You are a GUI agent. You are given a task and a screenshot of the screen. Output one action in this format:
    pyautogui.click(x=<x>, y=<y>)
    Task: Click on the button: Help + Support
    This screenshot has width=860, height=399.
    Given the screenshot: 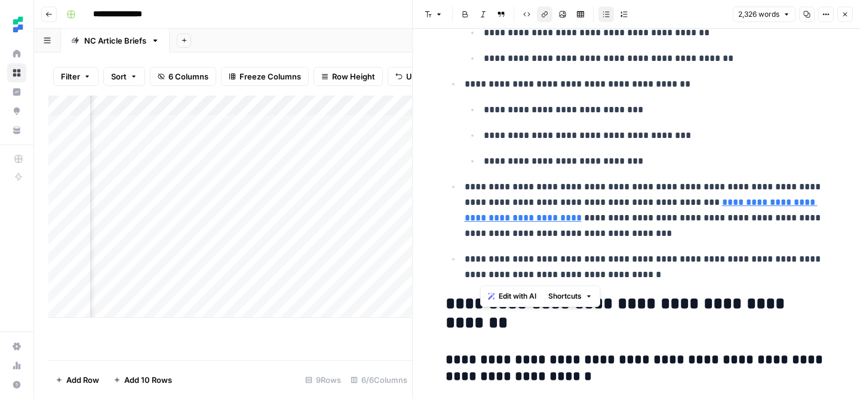 What is the action you would take?
    pyautogui.click(x=17, y=384)
    